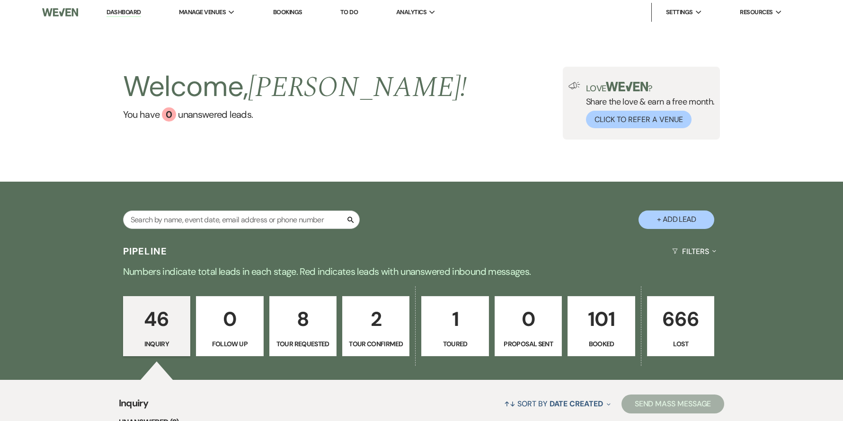 The height and width of the screenshot is (421, 843). I want to click on span: Manage Venues, so click(202, 12).